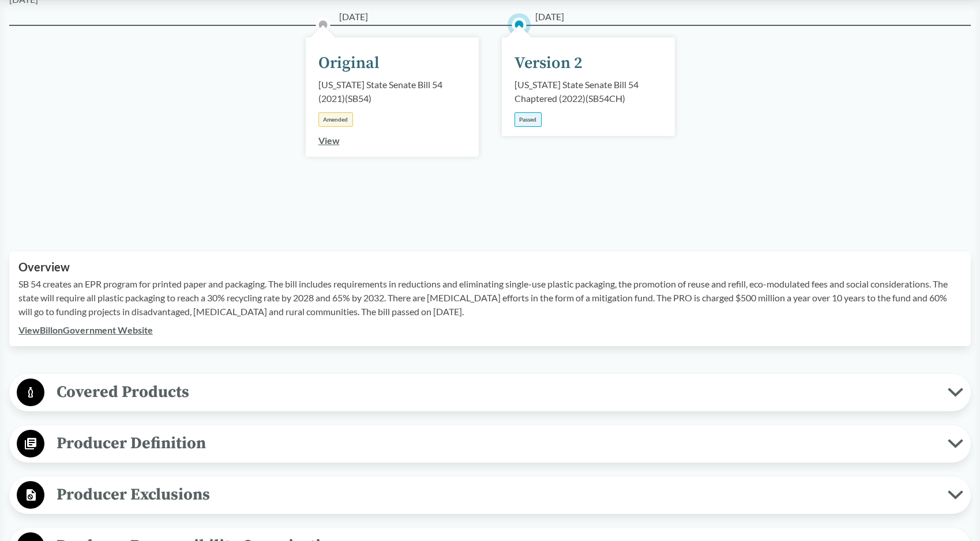 This screenshot has height=541, width=980. Describe the element at coordinates (496, 495) in the screenshot. I see `span: Producer Exclusions` at that location.